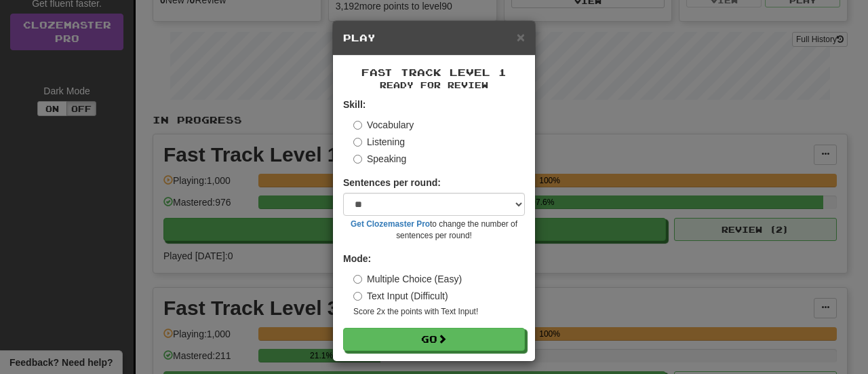 This screenshot has width=868, height=374. I want to click on strong: Mode:, so click(357, 258).